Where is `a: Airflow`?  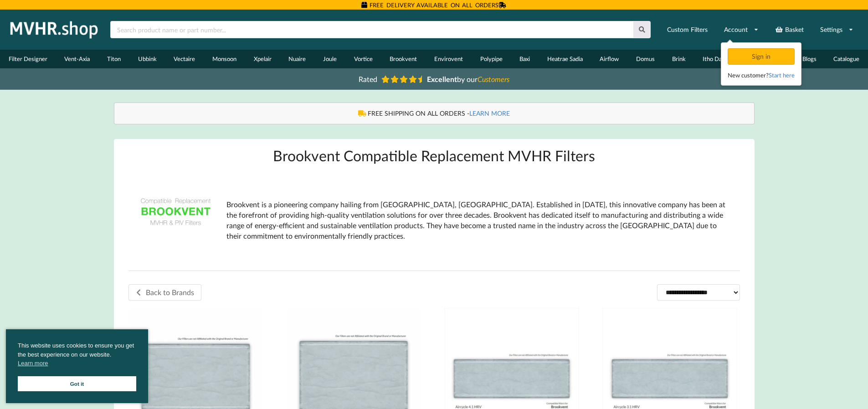 a: Airflow is located at coordinates (610, 59).